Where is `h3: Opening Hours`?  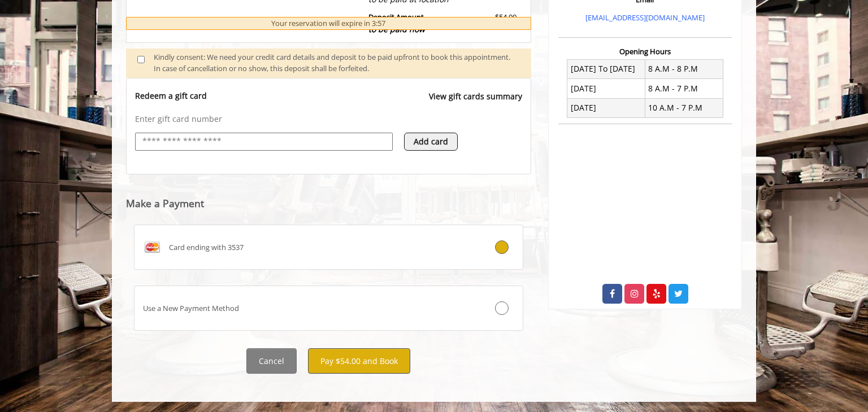 h3: Opening Hours is located at coordinates (645, 51).